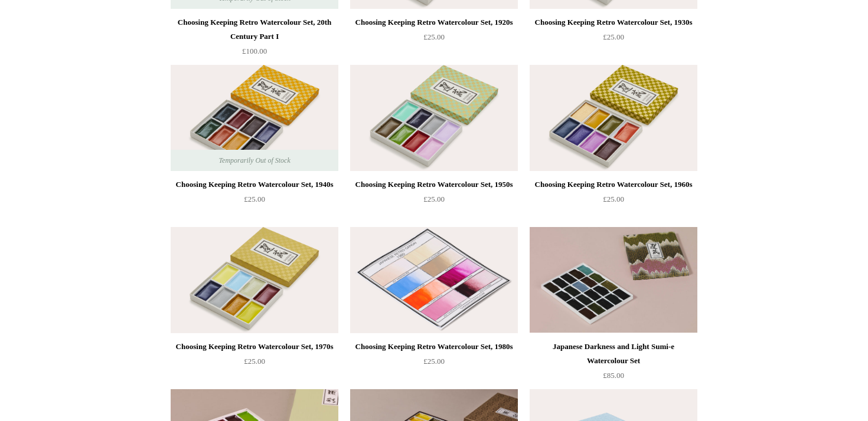  What do you see at coordinates (613, 202) in the screenshot?
I see `a: Choosing Keeping Retro Watercolour Set, 1960s £25.00` at bounding box center [613, 202].